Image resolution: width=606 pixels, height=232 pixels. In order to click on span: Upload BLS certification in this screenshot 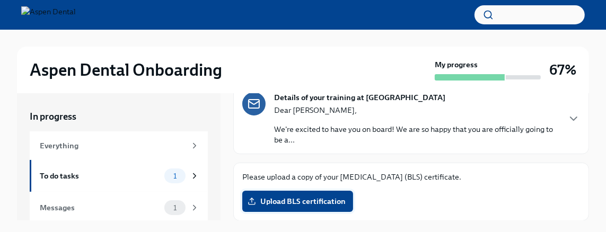, I will do `click(298, 202)`.